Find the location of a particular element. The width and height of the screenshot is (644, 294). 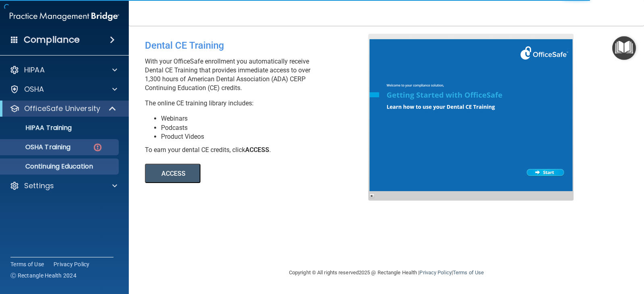

img: danger-circle.6113f641.png is located at coordinates (98, 147).